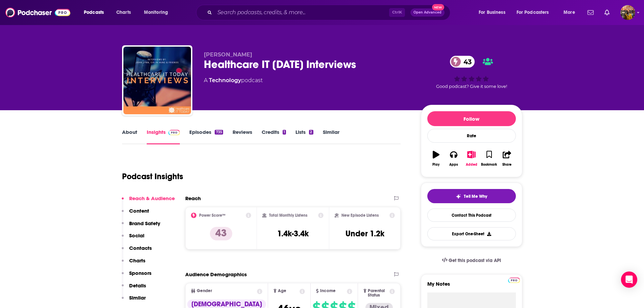 Image resolution: width=644 pixels, height=308 pixels. I want to click on input: Search podcasts, credits, & more..., so click(302, 12).